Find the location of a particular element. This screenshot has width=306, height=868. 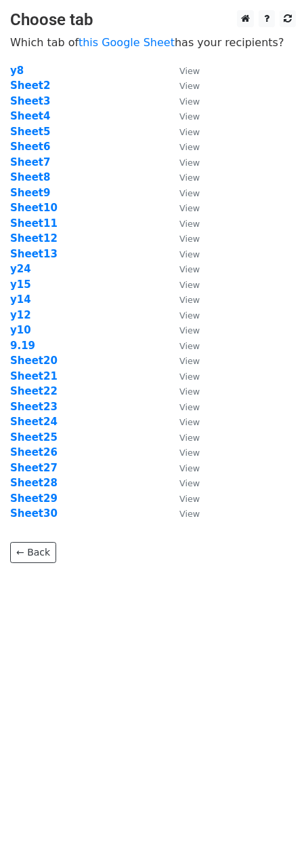

strong: Sheet4 is located at coordinates (30, 116).